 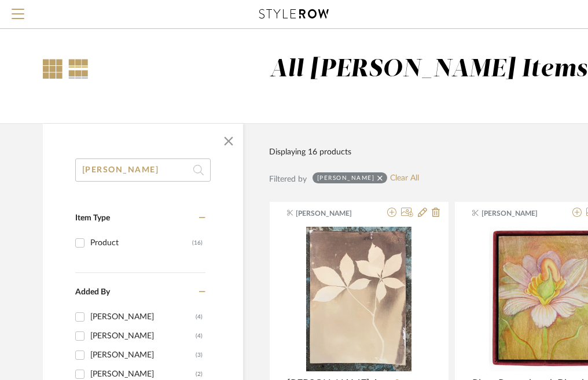 What do you see at coordinates (141, 243) in the screenshot?
I see `div: Product` at bounding box center [141, 243].